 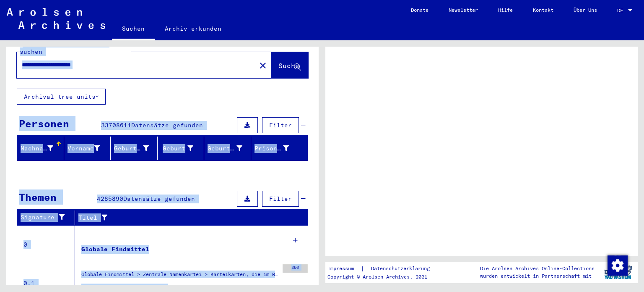 What do you see at coordinates (263, 66) in the screenshot?
I see `mat-icon: close` at bounding box center [263, 66].